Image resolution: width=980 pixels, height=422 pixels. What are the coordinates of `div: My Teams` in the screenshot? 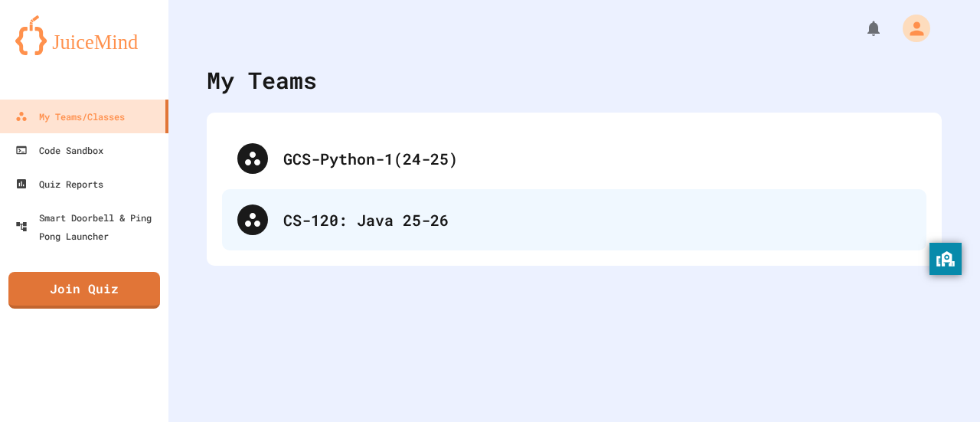 It's located at (262, 79).